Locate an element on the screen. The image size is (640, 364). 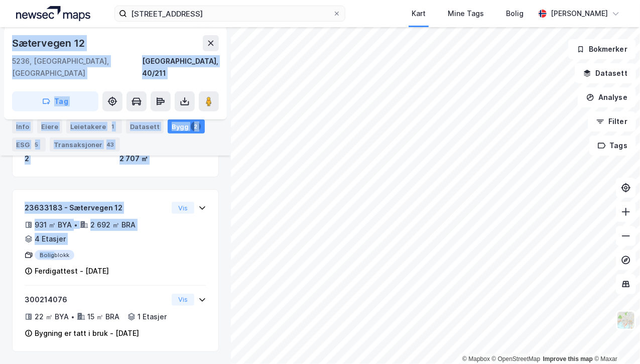
div: Transaksjoner is located at coordinates (85, 145).